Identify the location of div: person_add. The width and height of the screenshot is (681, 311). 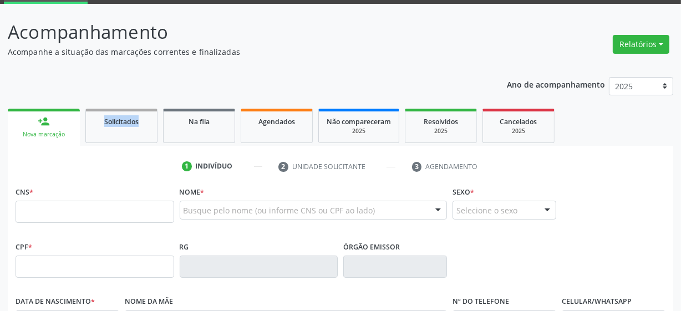
(44, 122).